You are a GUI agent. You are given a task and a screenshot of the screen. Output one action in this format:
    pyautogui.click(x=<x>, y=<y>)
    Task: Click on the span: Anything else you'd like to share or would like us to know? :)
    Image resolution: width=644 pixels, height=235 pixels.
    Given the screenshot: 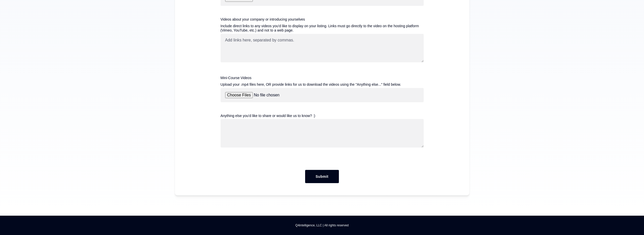 What is the action you would take?
    pyautogui.click(x=268, y=116)
    